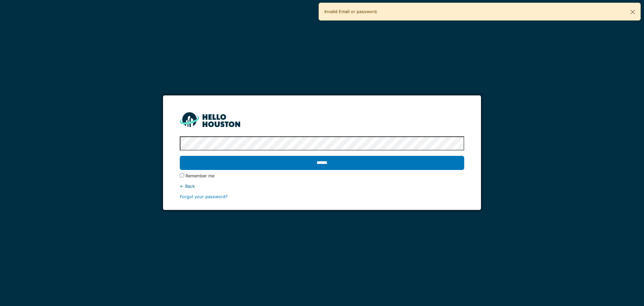 The image size is (644, 306). What do you see at coordinates (200, 176) in the screenshot?
I see `label: Remember me` at bounding box center [200, 176].